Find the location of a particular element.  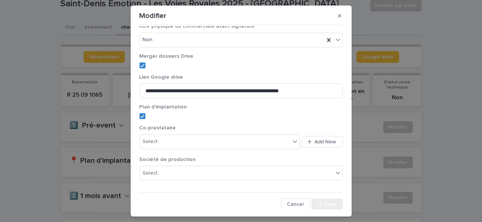

p: Modifier is located at coordinates (153, 16).